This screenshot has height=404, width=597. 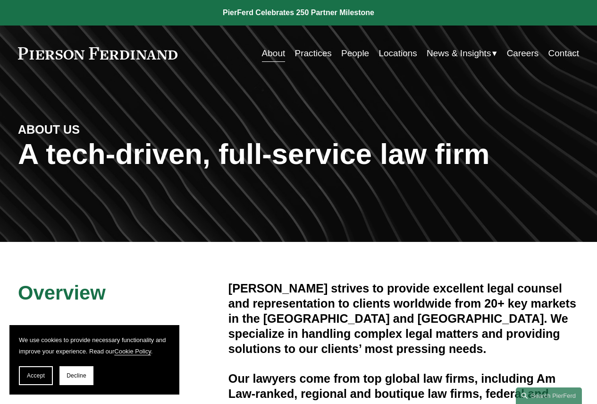 I want to click on span: Accept, so click(x=36, y=375).